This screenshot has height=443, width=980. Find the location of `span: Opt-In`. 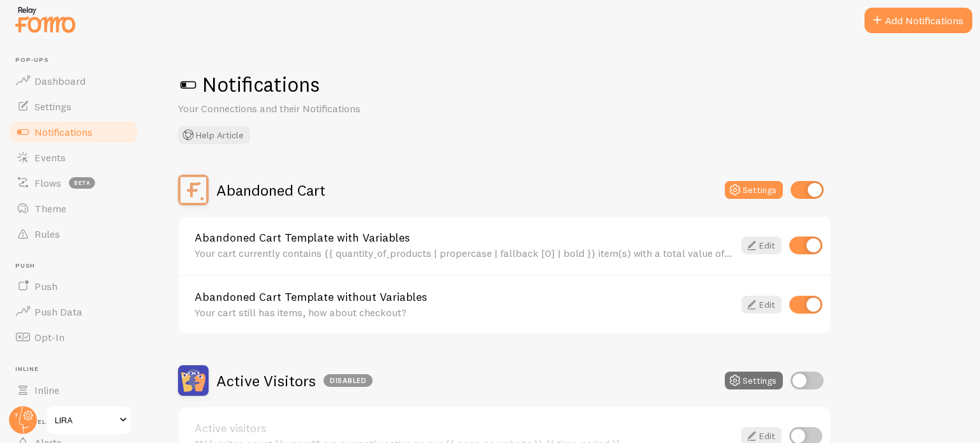

span: Opt-In is located at coordinates (49, 337).